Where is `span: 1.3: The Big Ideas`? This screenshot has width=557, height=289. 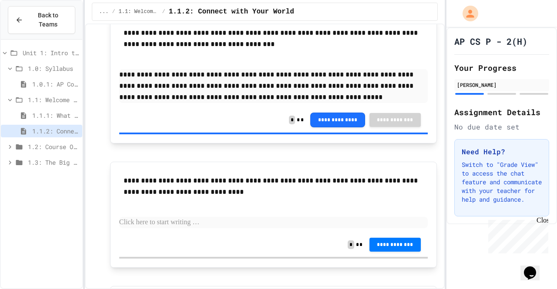
span: 1.3: The Big Ideas is located at coordinates (53, 162).